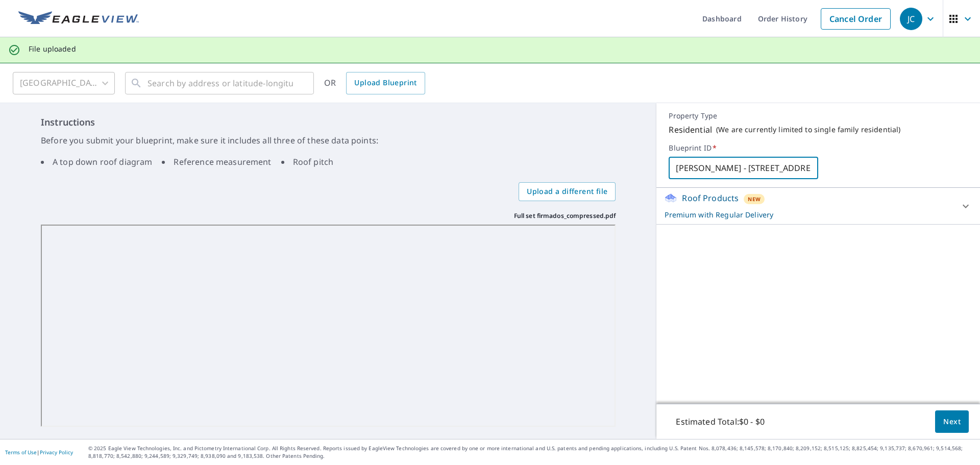  Describe the element at coordinates (565, 216) in the screenshot. I see `p: Full set firmados_compressed.pdf` at that location.